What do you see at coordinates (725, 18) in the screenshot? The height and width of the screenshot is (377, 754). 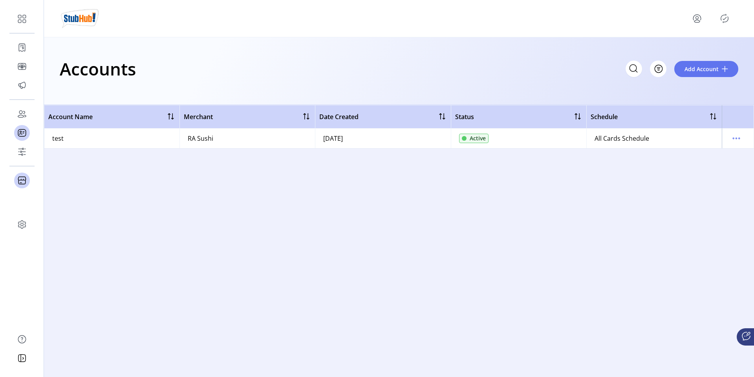 I see `button: Publisher Panel` at bounding box center [725, 18].